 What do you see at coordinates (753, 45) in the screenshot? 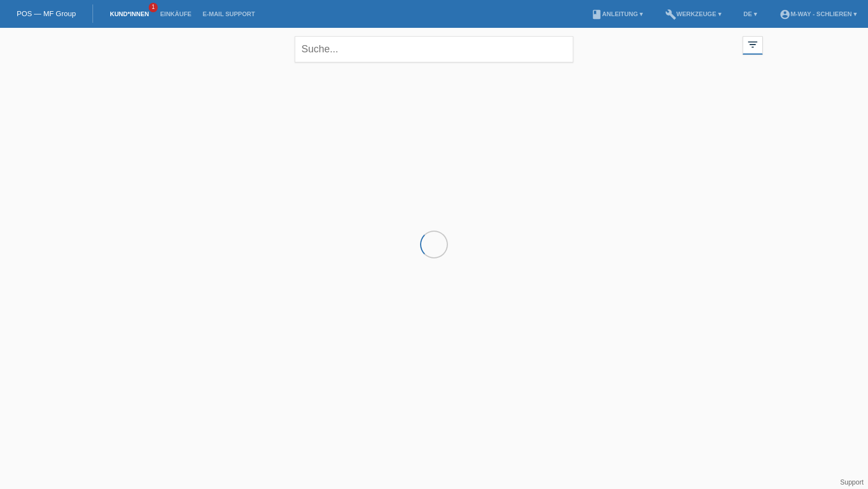
I see `i: filter_list` at bounding box center [753, 45].